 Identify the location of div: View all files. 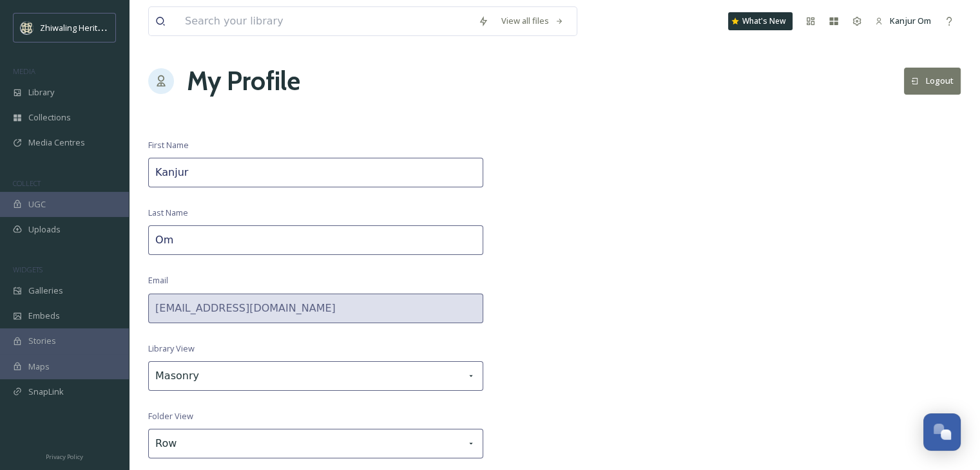
(532, 20).